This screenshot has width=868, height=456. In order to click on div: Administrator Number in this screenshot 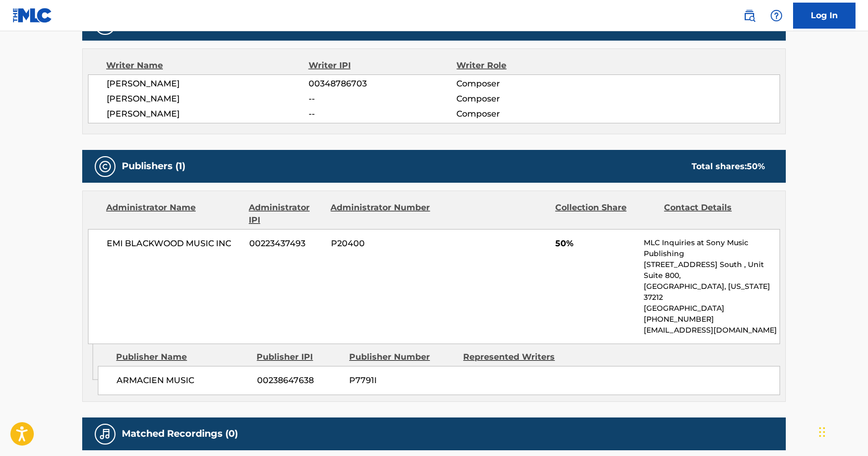, I will do `click(381, 214)`.